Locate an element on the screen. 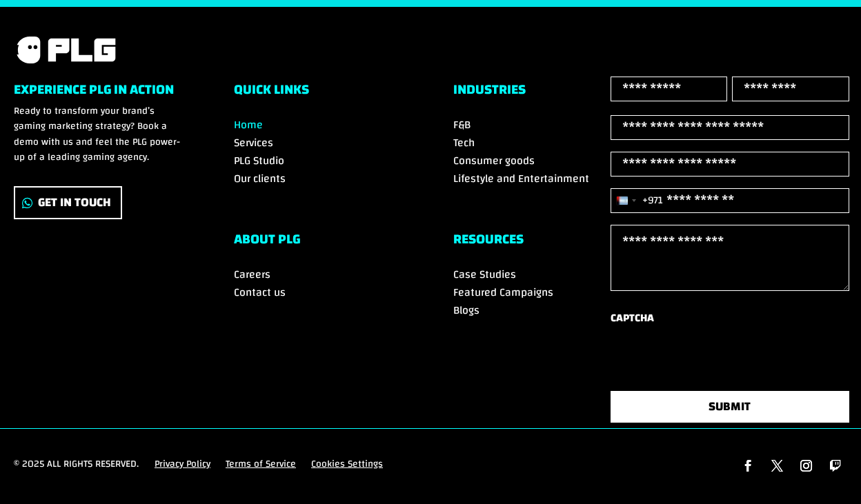 The width and height of the screenshot is (861, 504). span: Careers is located at coordinates (252, 275).